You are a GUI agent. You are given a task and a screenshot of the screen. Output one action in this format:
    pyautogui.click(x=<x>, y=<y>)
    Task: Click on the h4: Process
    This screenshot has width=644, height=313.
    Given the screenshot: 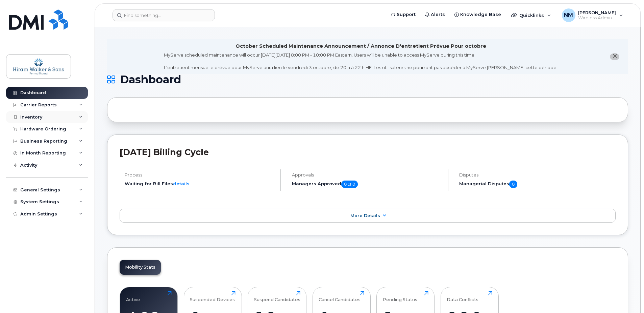 What is the action you would take?
    pyautogui.click(x=200, y=175)
    